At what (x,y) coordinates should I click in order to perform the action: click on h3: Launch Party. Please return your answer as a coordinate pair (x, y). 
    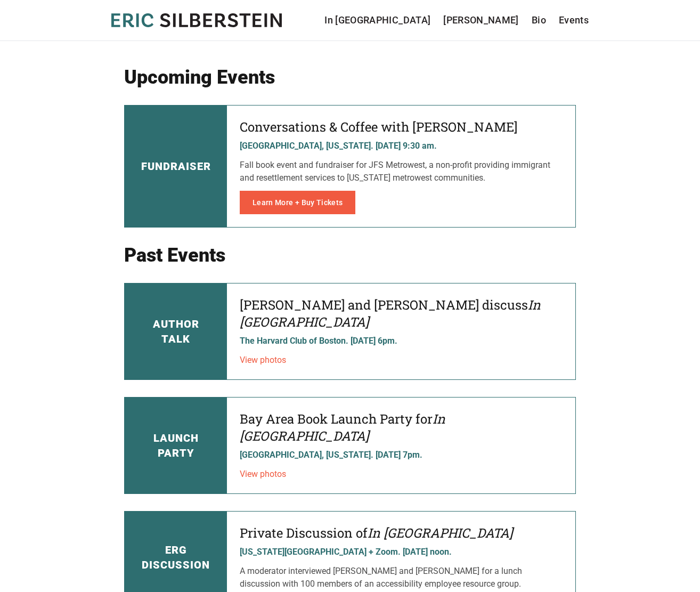
    Looking at the image, I should click on (176, 445).